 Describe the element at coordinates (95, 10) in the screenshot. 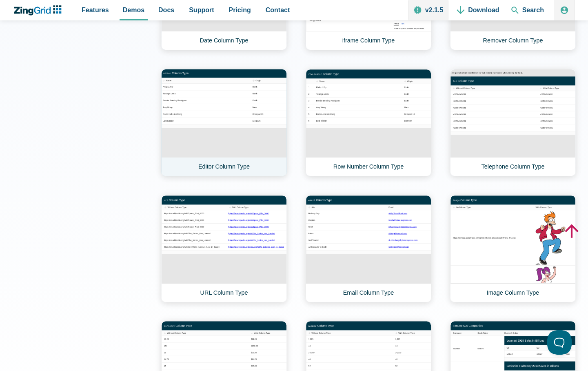

I see `span: Features` at that location.